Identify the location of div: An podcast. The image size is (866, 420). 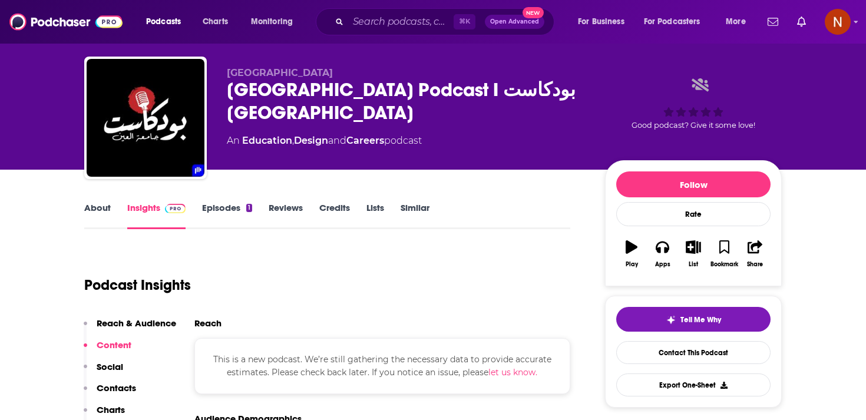
(324, 141).